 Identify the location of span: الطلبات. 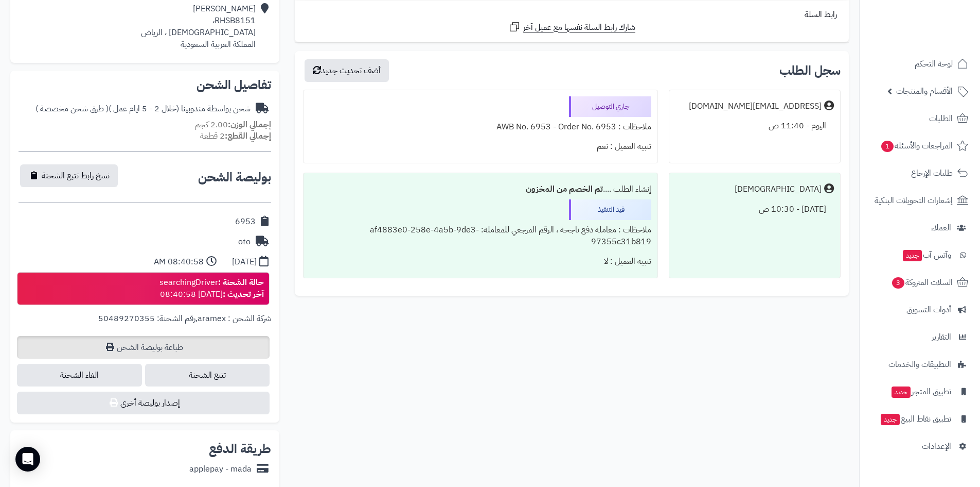
(941, 119).